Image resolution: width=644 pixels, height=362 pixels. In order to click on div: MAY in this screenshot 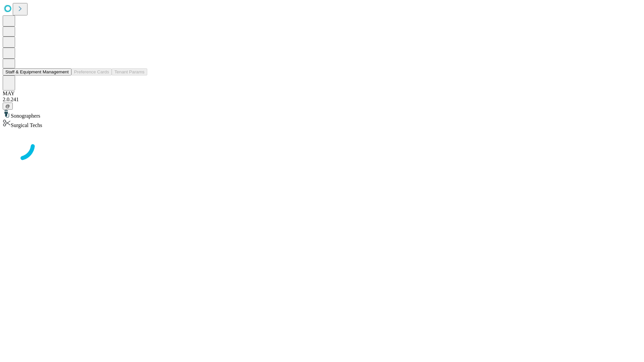, I will do `click(322, 93)`.